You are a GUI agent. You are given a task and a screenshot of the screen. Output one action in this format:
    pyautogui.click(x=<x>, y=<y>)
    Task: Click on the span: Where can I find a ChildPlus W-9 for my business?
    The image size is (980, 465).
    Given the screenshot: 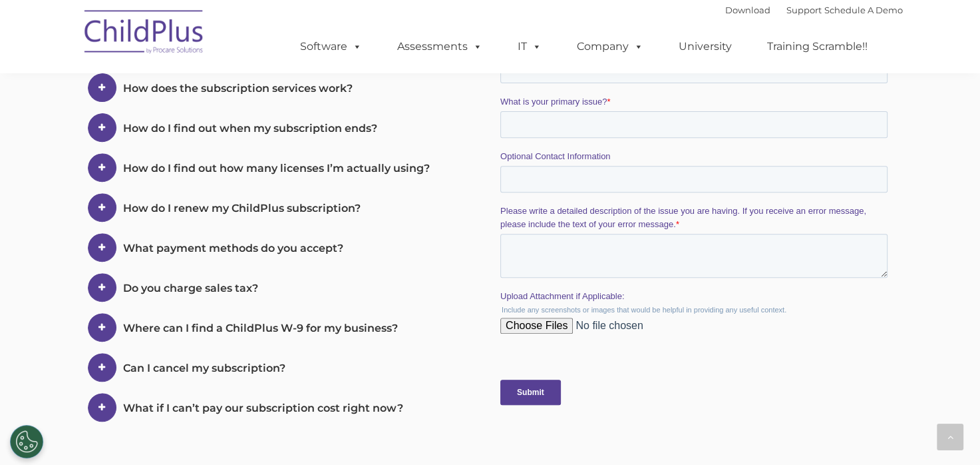 What is the action you would take?
    pyautogui.click(x=260, y=328)
    